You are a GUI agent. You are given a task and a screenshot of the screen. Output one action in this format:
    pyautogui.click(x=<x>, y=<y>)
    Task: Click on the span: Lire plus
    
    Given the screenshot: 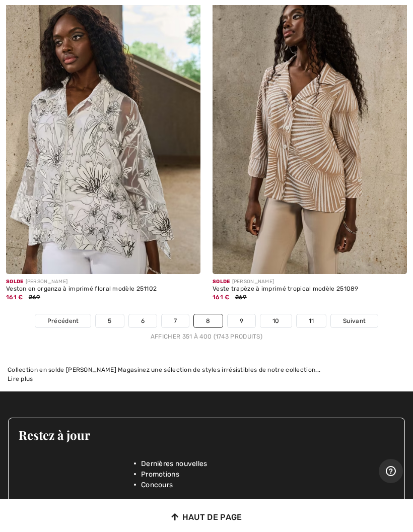 What is the action you would take?
    pyautogui.click(x=20, y=379)
    